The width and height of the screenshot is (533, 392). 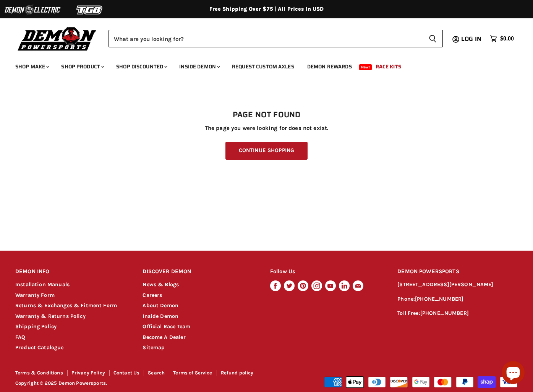 I want to click on a: Become A Dealer, so click(x=164, y=337).